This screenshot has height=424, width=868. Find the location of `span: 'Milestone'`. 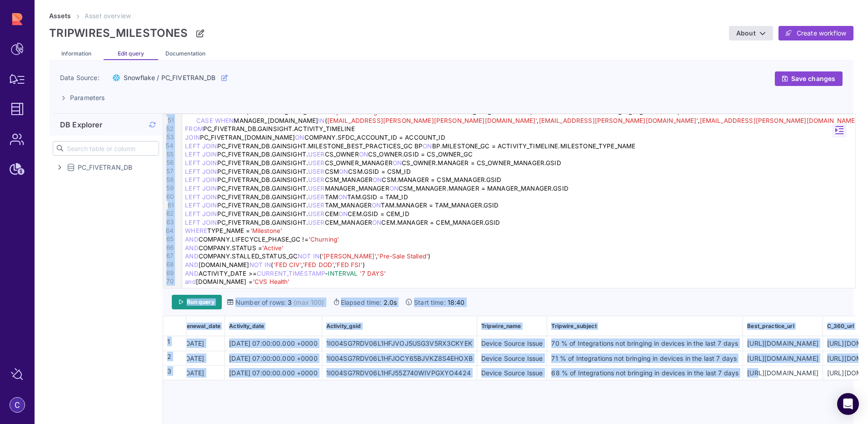

span: 'Milestone' is located at coordinates (266, 231).